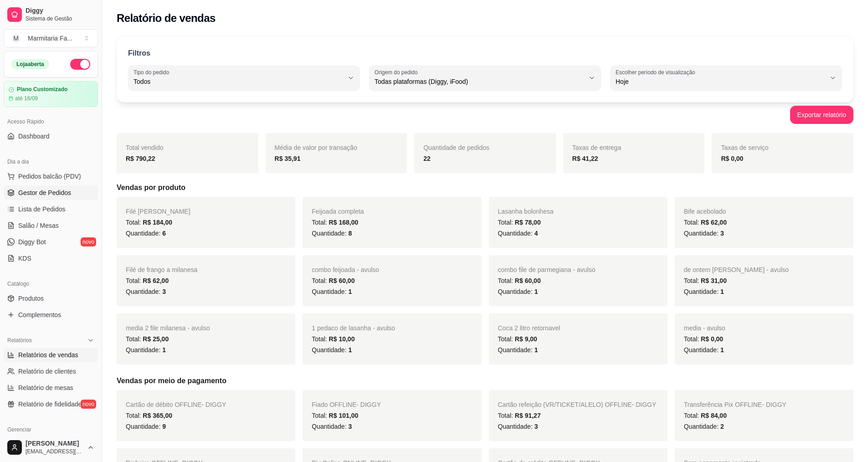 This screenshot has width=868, height=462. What do you see at coordinates (16, 38) in the screenshot?
I see `span: M` at bounding box center [16, 38].